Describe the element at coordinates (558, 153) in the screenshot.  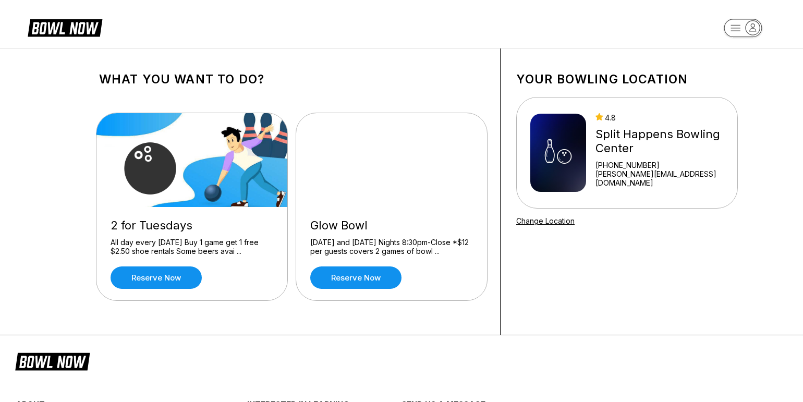
I see `img: Split Happens Bowling Center` at that location.